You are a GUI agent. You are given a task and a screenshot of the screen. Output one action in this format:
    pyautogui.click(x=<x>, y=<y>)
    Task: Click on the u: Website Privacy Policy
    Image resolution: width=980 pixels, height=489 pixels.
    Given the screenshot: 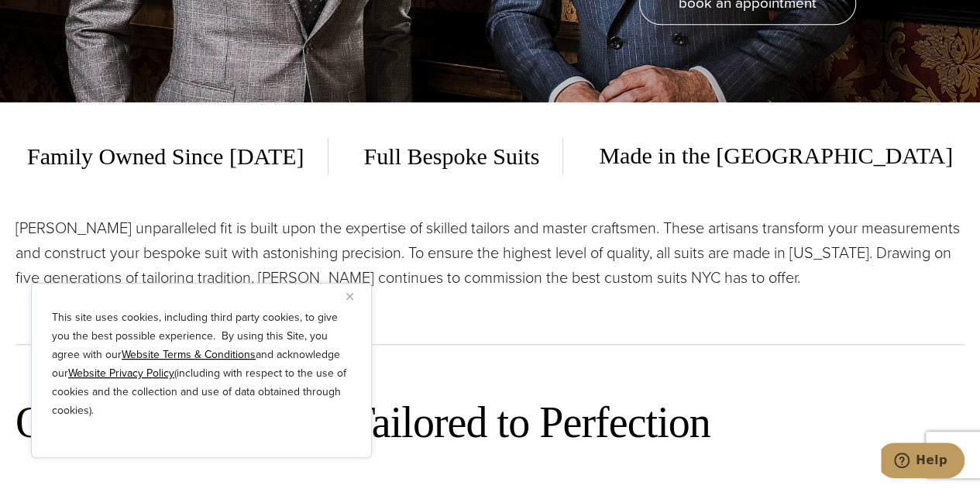 What is the action you would take?
    pyautogui.click(x=121, y=372)
    